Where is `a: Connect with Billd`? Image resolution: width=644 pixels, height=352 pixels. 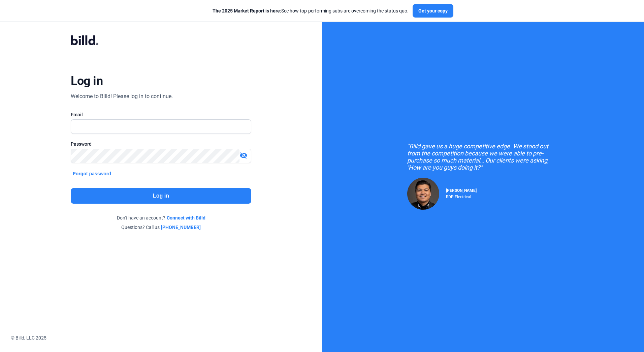
a: Connect with Billd is located at coordinates (186, 217).